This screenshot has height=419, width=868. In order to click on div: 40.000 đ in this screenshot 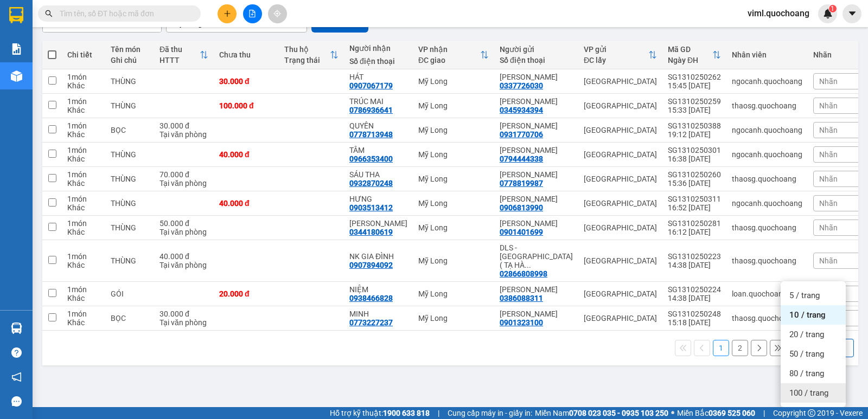, I will do `click(246, 203)`.